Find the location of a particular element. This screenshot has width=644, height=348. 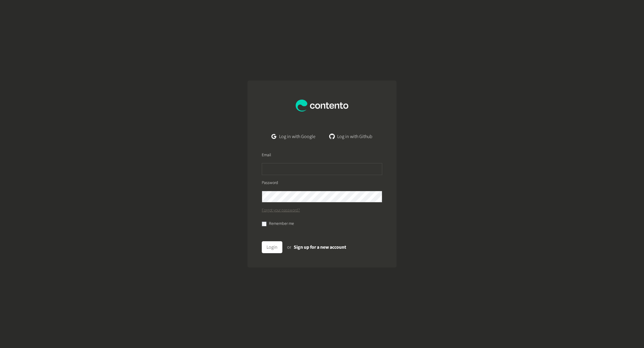

label: Remember me is located at coordinates (281, 224).